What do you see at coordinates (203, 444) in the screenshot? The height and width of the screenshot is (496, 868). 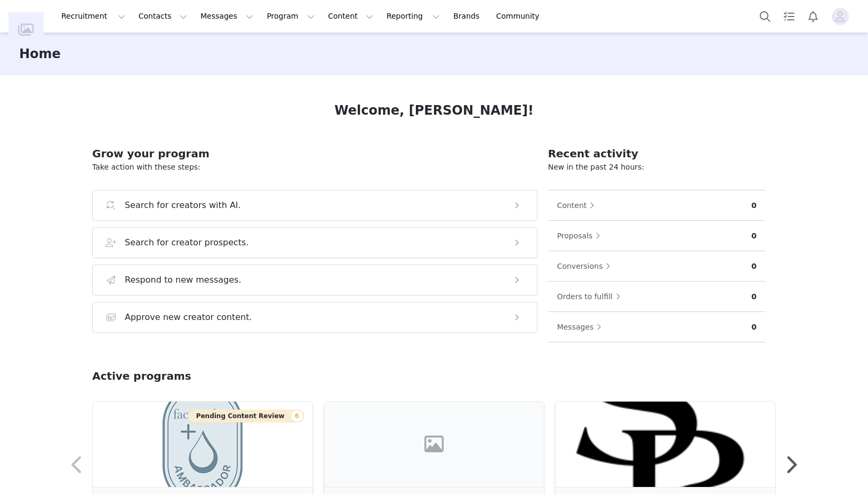 I see `img: 2fdd07ac-be2b-4972-9cbe-9808f6009baa.png` at bounding box center [203, 444].